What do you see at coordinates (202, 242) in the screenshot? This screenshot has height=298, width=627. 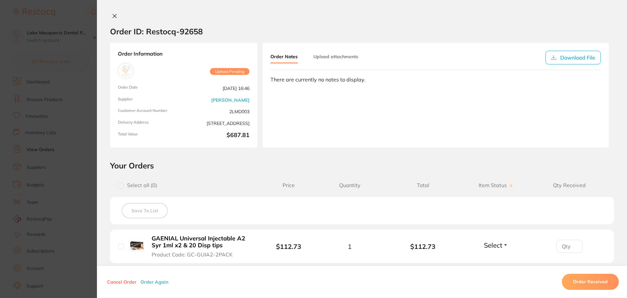 I see `b: GAENIAL Universal Injectable A2 Syr 1ml x2 & 20 Disp tips` at bounding box center [202, 242].